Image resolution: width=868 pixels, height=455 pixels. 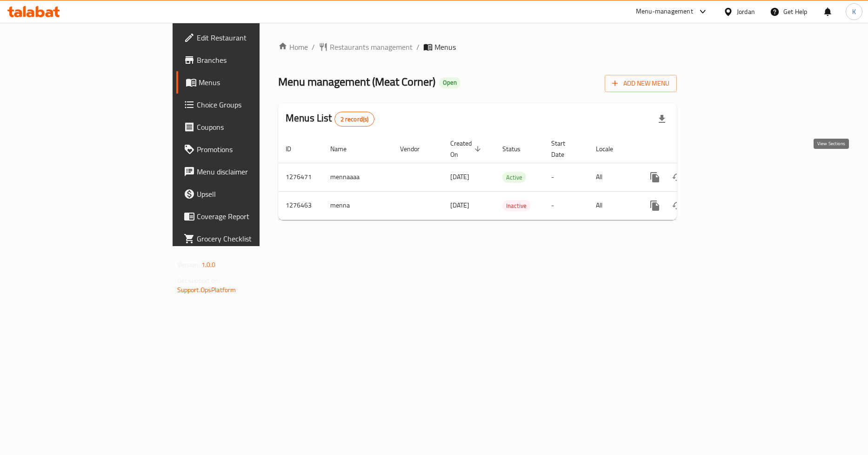 What do you see at coordinates (514, 177) in the screenshot?
I see `span: Active` at bounding box center [514, 177].